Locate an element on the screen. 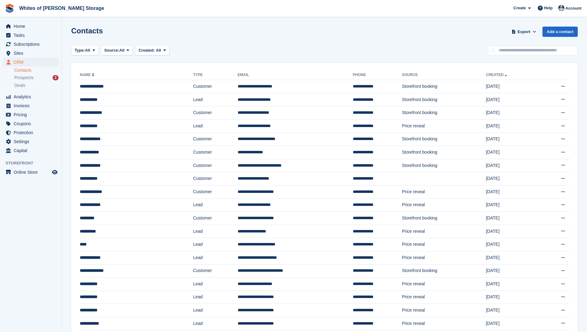 The width and height of the screenshot is (587, 332). span: Sites is located at coordinates (32, 53).